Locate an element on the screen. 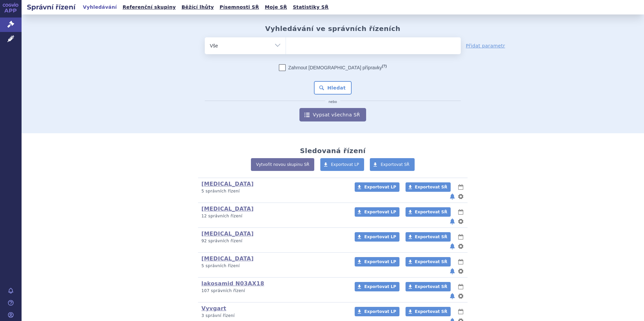 The height and width of the screenshot is (321, 644). a: lakosamid N03AX18 is located at coordinates (233, 284).